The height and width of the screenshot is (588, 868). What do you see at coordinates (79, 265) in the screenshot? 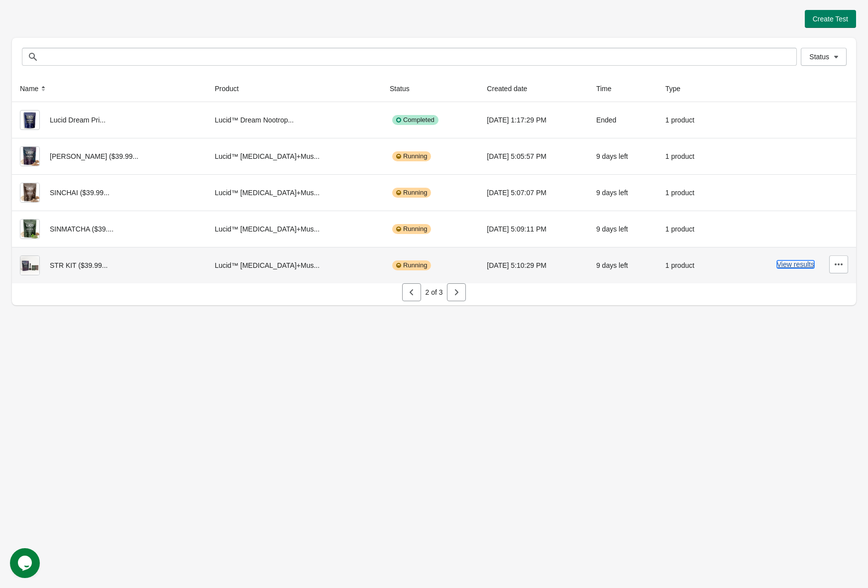
I see `span: STR KIT ($39.99...` at bounding box center [79, 265].